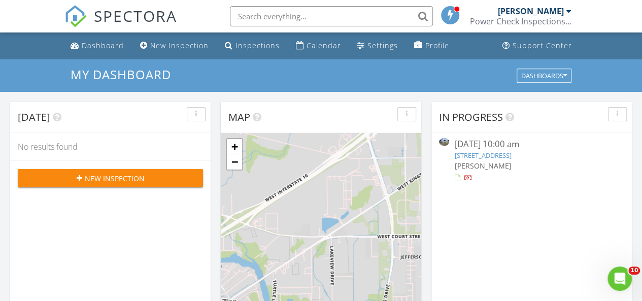  I want to click on a: SPECTORA, so click(121, 24).